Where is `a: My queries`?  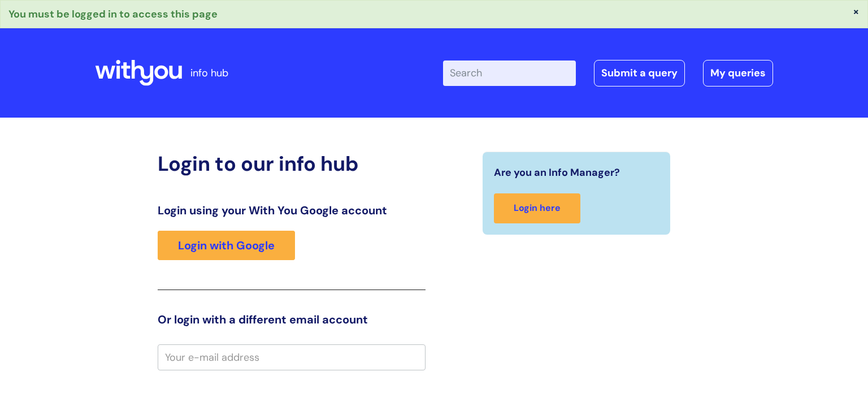 a: My queries is located at coordinates (738, 73).